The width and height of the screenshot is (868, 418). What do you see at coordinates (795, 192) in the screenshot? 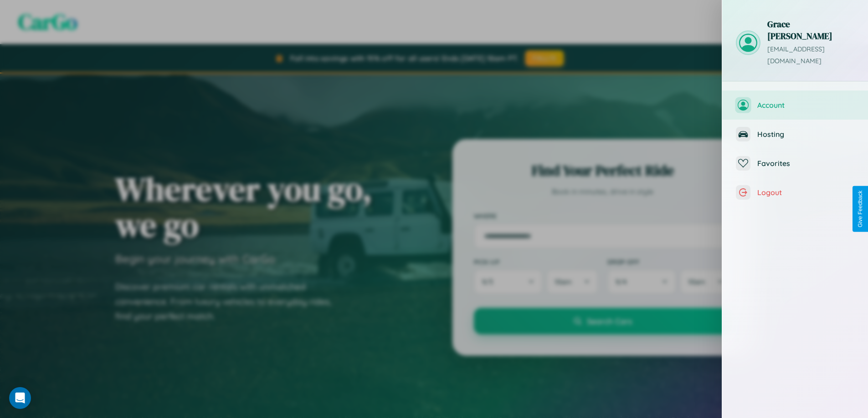
I see `button: Logout` at bounding box center [795, 192].